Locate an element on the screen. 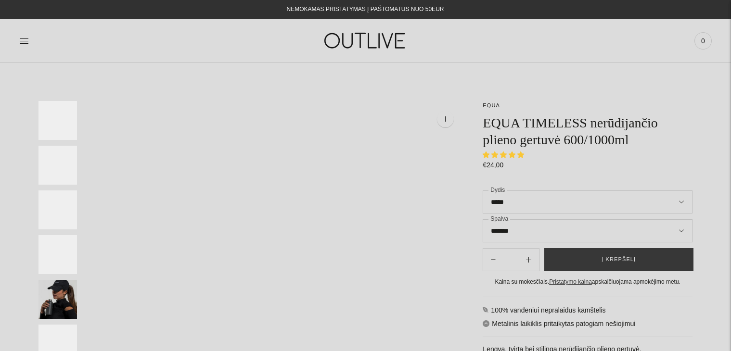  a: 0 is located at coordinates (703, 41).